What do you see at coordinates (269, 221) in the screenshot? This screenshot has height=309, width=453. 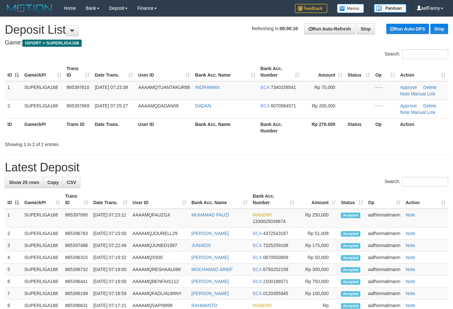 I see `span: Copy 1330025036674 to clipboard` at bounding box center [269, 221].